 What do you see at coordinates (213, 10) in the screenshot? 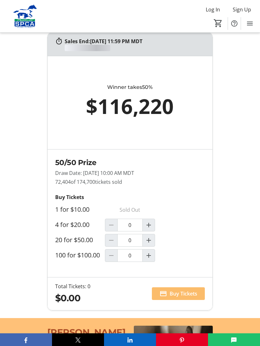
I see `span: Log In` at bounding box center [213, 10].